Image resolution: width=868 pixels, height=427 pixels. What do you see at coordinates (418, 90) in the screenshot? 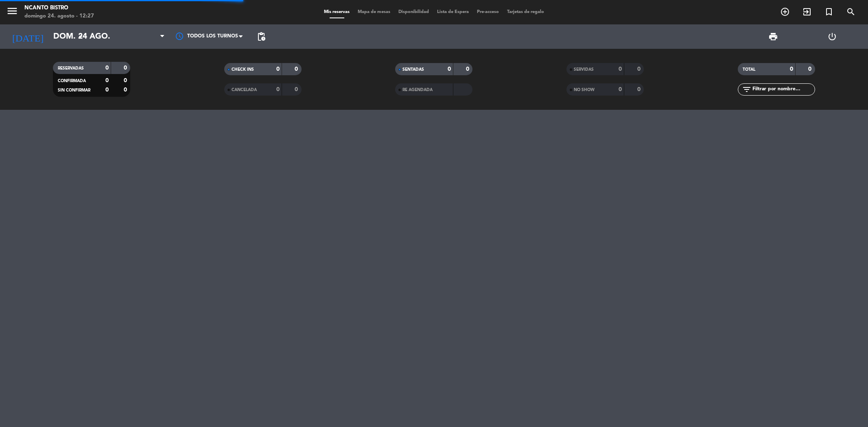
I see `span: RE AGENDADA` at bounding box center [418, 90].